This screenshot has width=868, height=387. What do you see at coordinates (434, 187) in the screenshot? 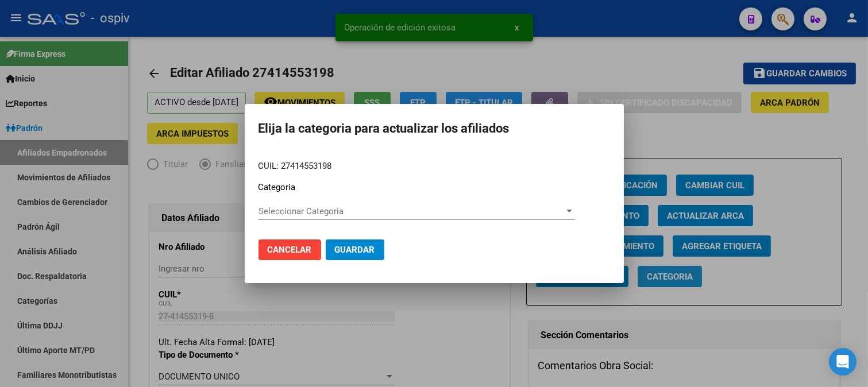
I see `p: Categoria` at bounding box center [434, 187].